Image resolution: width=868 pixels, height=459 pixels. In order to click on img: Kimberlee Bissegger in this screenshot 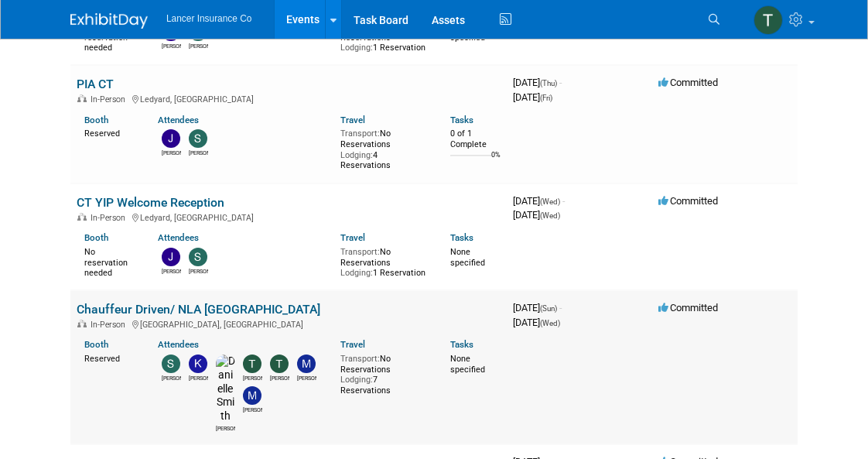, I will do `click(198, 364)`.